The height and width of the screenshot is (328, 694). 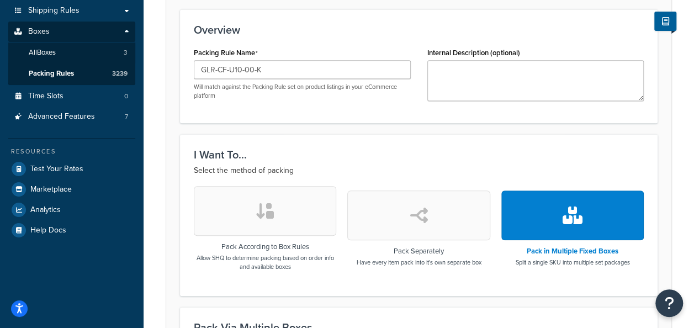 I want to click on li: Analytics, so click(x=72, y=210).